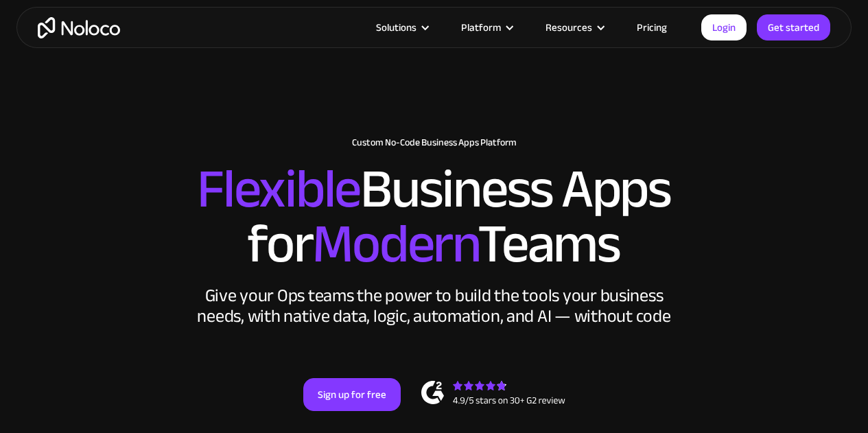  What do you see at coordinates (352, 394) in the screenshot?
I see `a: Sign up for free` at bounding box center [352, 394].